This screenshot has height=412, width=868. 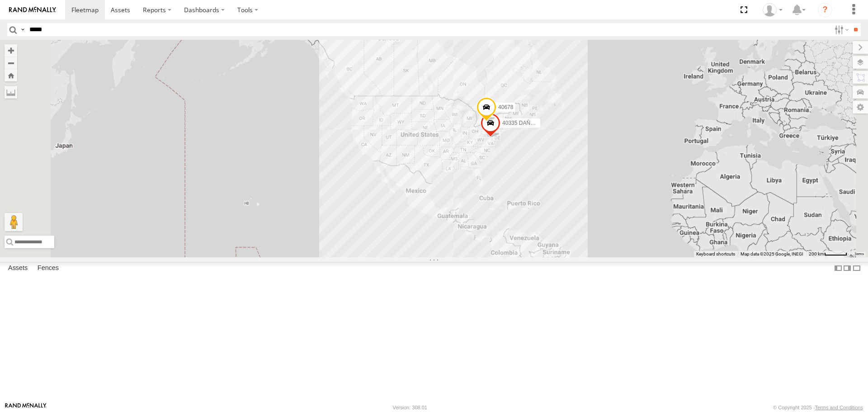 I want to click on span: 200 km, so click(x=816, y=254).